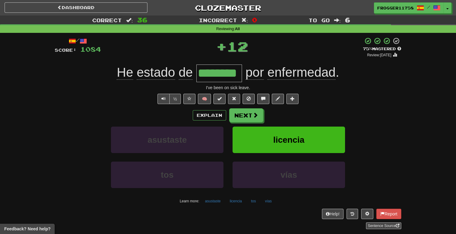 This screenshot has width=456, height=234. I want to click on a: Dashboard, so click(76, 8).